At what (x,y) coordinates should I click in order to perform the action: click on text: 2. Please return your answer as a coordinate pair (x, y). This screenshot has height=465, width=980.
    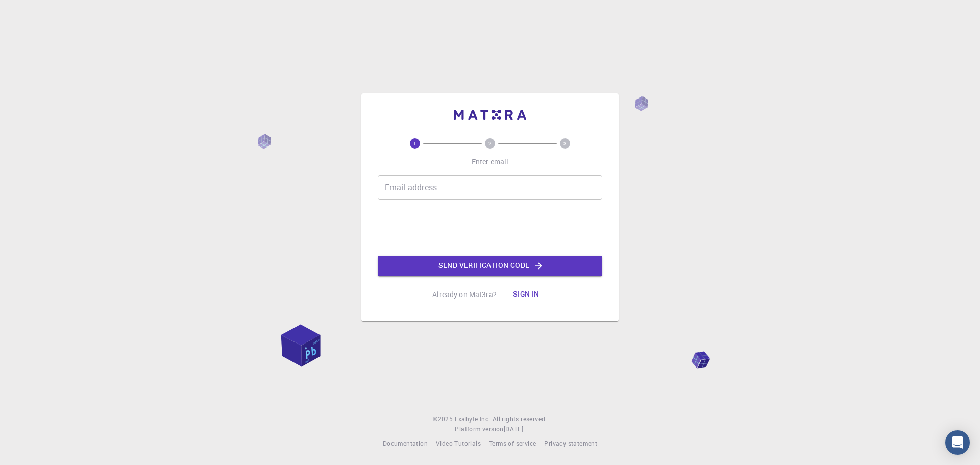
    Looking at the image, I should click on (490, 143).